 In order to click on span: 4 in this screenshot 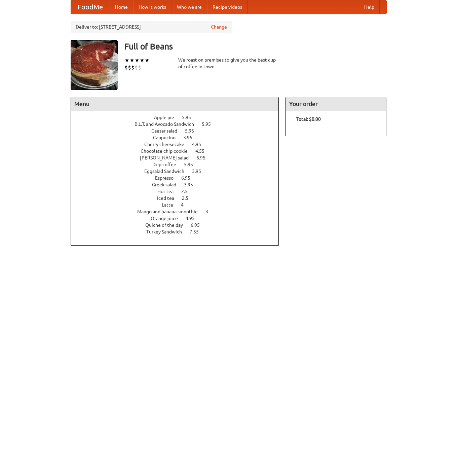, I will do `click(185, 205)`.